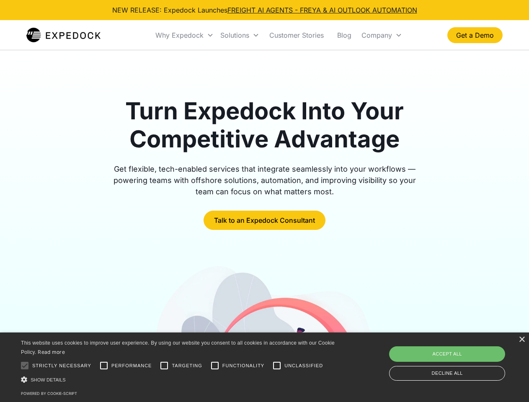  What do you see at coordinates (264, 220) in the screenshot?
I see `a: Talk to an Expedock Consultant` at bounding box center [264, 220].